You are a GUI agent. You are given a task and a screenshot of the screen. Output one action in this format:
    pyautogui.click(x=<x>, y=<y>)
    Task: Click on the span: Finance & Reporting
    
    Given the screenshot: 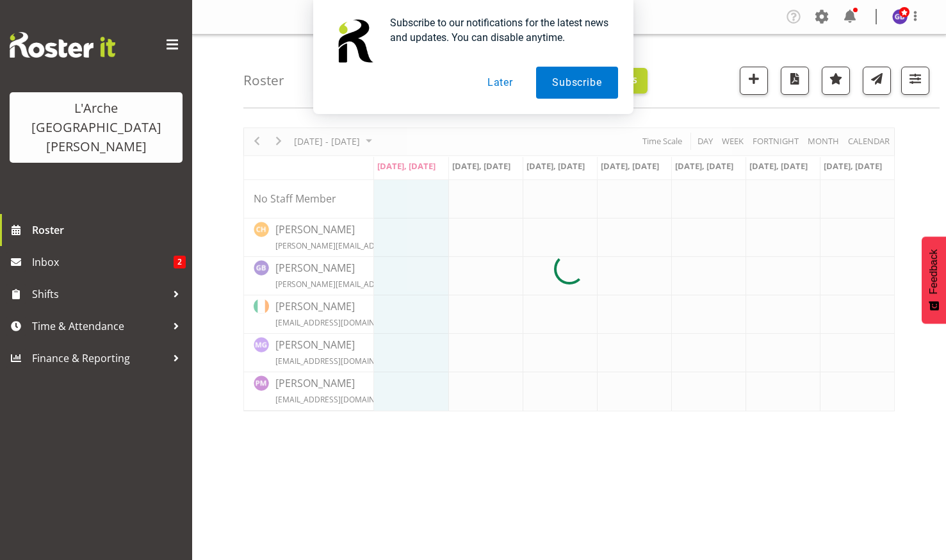 What is the action you would take?
    pyautogui.click(x=99, y=358)
    